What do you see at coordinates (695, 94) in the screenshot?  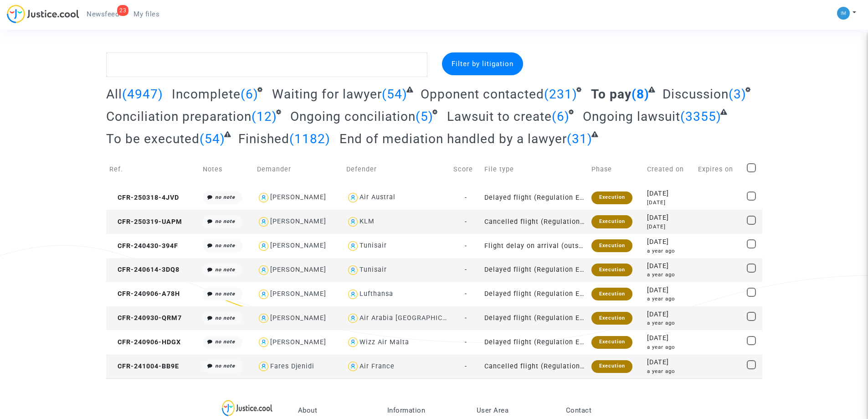 I see `span: Discussion` at bounding box center [695, 94].